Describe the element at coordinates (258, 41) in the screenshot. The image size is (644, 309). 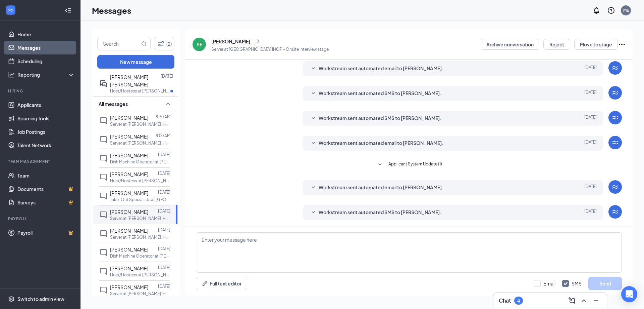
I see `button: ChevronRight` at that location.